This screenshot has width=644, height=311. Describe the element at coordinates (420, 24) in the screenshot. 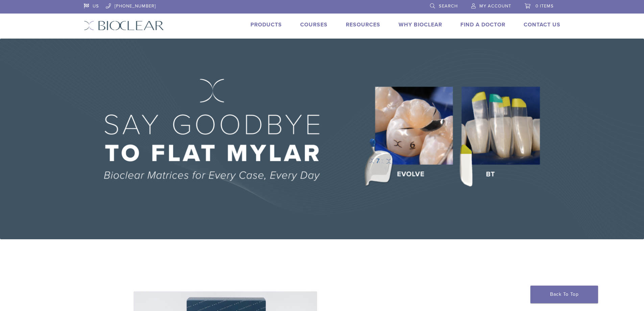

I see `a: Why Bioclear` at that location.